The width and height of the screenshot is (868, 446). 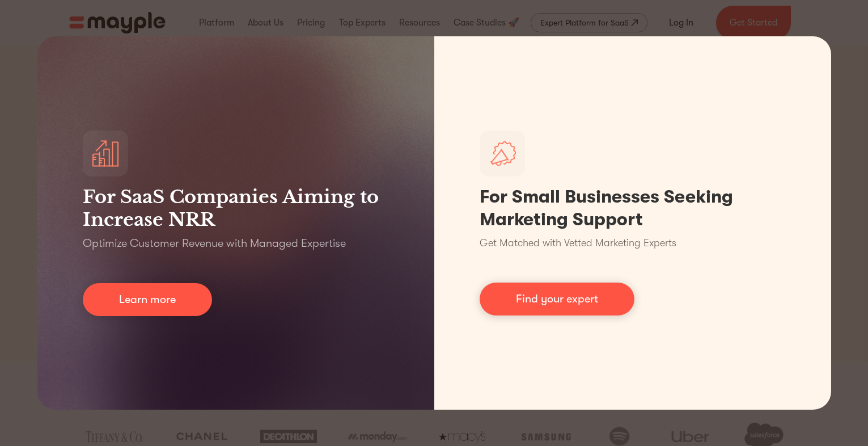 What do you see at coordinates (633, 208) in the screenshot?
I see `h1: For Small Businesses Seeking Marketing Support` at bounding box center [633, 208].